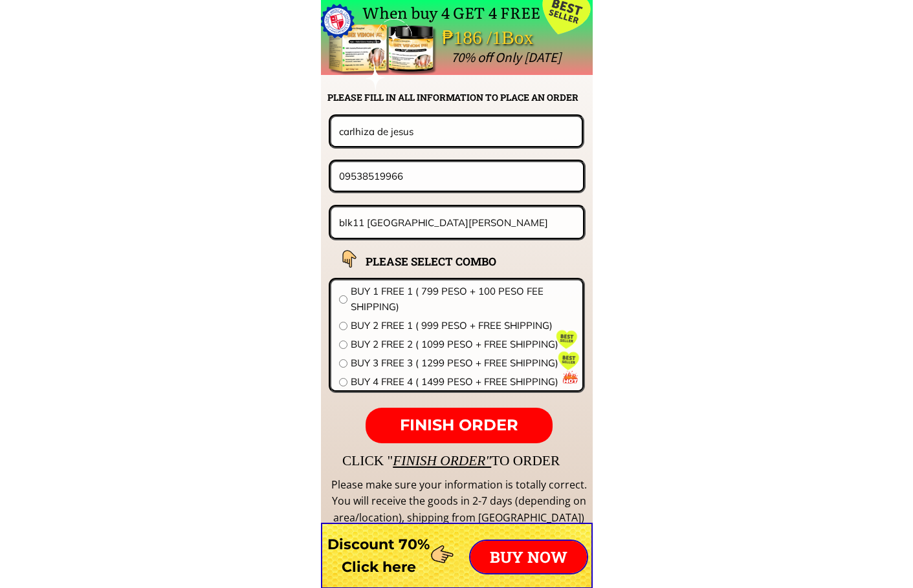 The image size is (913, 588). What do you see at coordinates (463, 300) in the screenshot?
I see `span: BUY 1 FREE 1 ( 799 PESO + 100 PESO FEE SHIPPING)` at bounding box center [463, 300].